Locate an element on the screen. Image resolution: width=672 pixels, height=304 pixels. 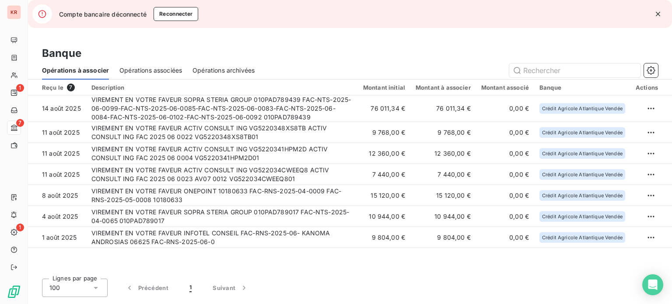
td: VIREMENT EN VOTRE FAVEUR ACTIV CONSULT ING VG5220348XS8TB ACTIV CONSULT ING FAC 2025 06 0022 VG52... is located at coordinates (222, 133).